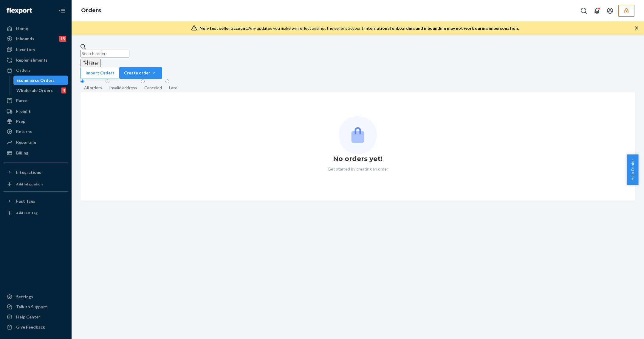  What do you see at coordinates (22, 101) in the screenshot?
I see `div: Parcel` at bounding box center [22, 101].